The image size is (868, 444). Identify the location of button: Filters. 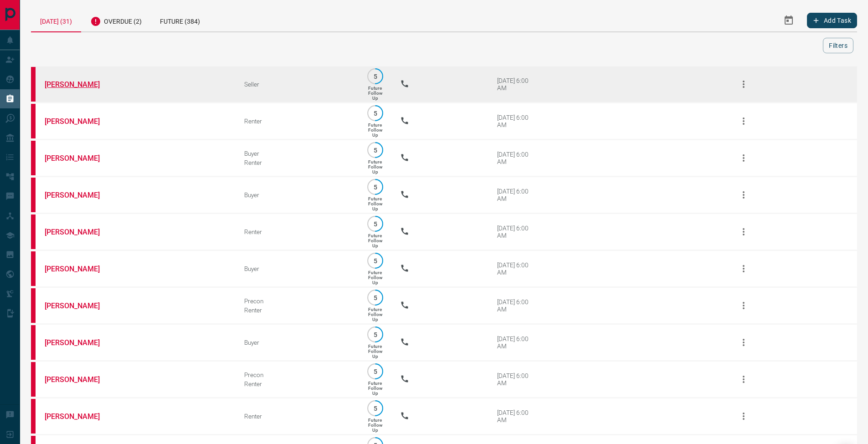
(838, 46).